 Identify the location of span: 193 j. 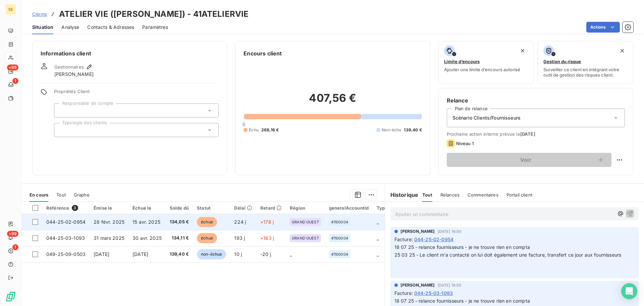
(240, 238).